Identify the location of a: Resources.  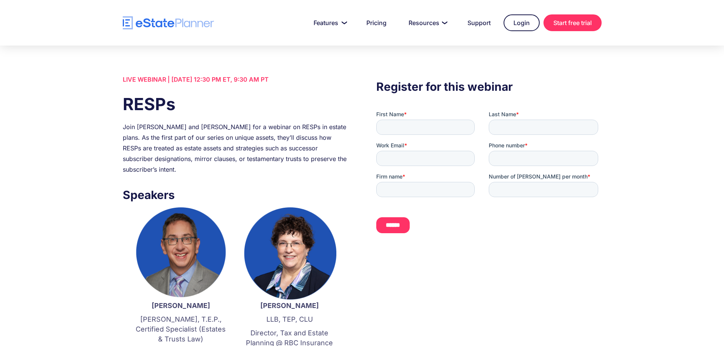
(427, 23).